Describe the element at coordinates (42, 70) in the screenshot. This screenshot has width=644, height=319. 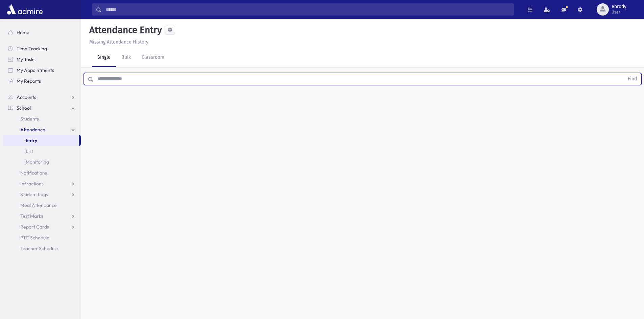
I see `a: My Appointments` at that location.